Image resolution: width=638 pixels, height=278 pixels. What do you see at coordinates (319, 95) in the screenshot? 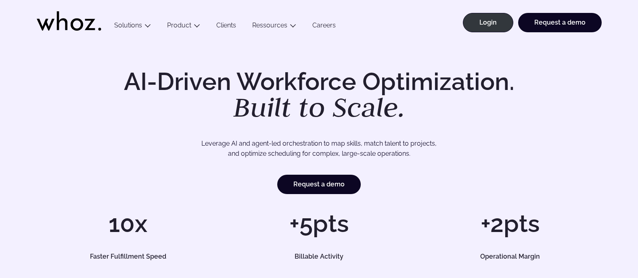
I see `h1: AI-Driven Workforce Optimization.` at bounding box center [319, 95].